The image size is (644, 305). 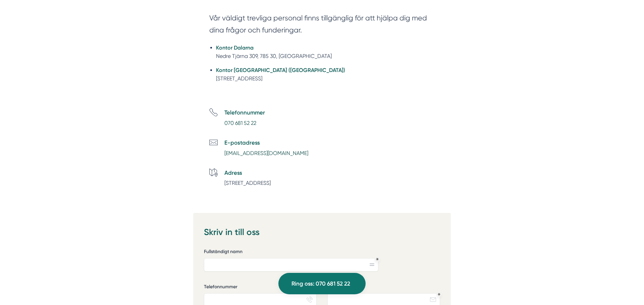 I want to click on label: Fullständigt namn, so click(x=291, y=253).